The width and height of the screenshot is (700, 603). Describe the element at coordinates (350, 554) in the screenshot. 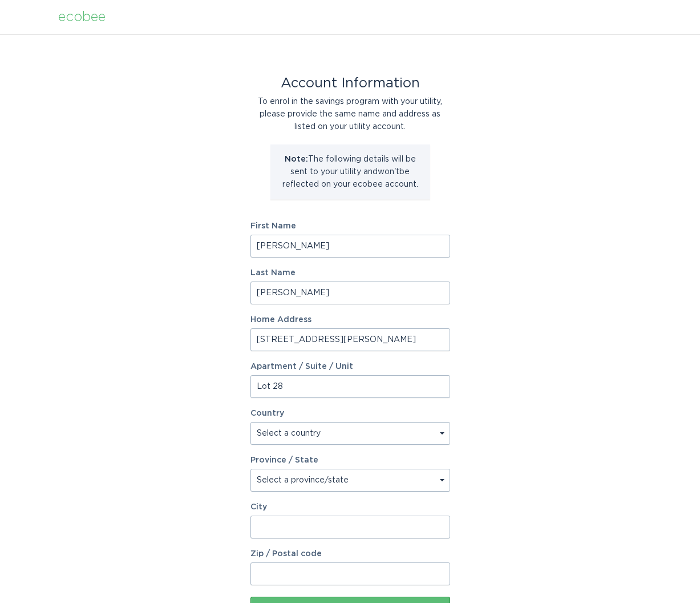

I see `label: Zip / Postal code` at that location.